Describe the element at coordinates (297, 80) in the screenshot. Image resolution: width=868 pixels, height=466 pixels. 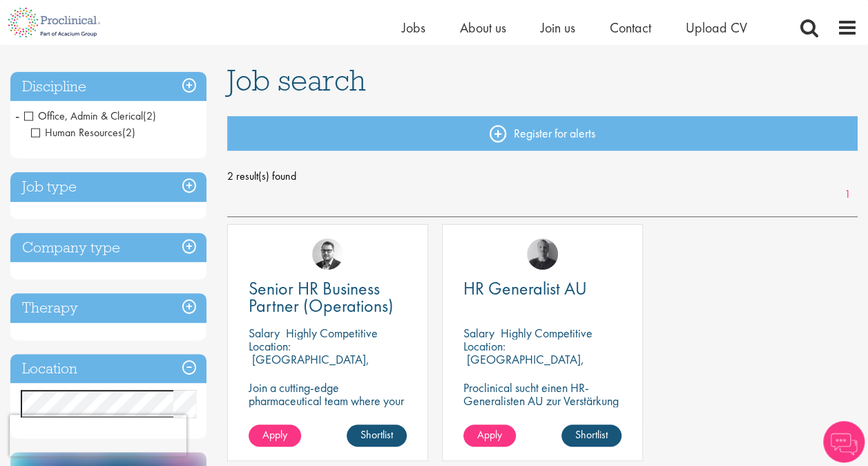
I see `span: Job search` at that location.